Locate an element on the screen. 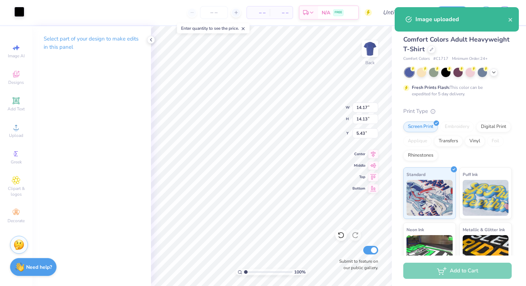  img: Standard is located at coordinates (430, 198).